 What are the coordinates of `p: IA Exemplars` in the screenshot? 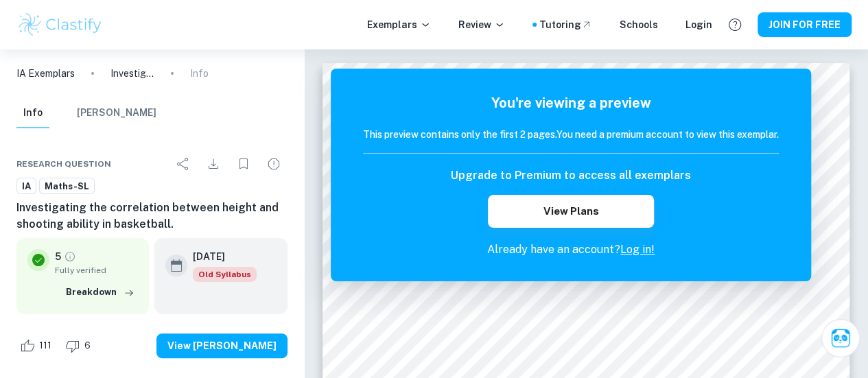 It's located at (45, 74).